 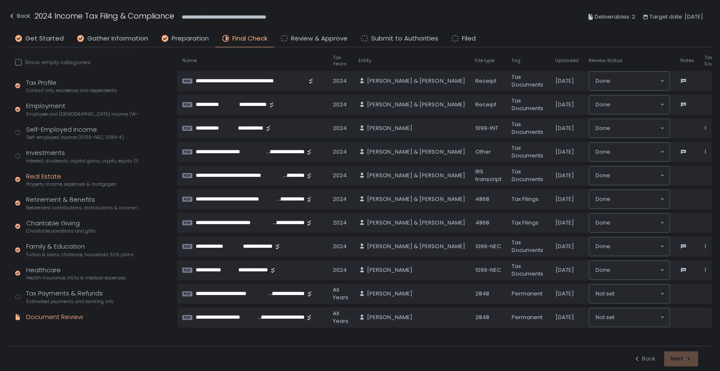 I want to click on span: Filed, so click(x=469, y=38).